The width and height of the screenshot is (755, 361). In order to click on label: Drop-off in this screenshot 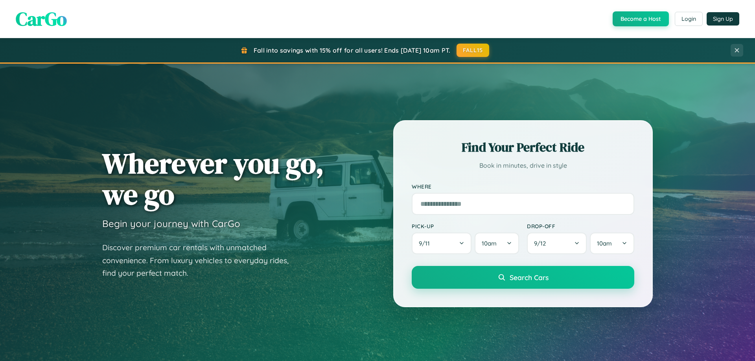, I will do `click(580, 226)`.